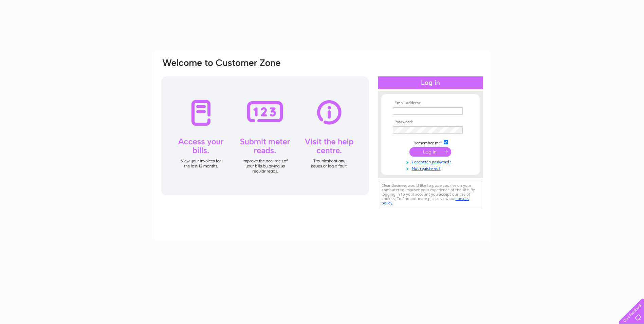 This screenshot has height=324, width=644. Describe the element at coordinates (430, 103) in the screenshot. I see `th: Email Address:` at that location.